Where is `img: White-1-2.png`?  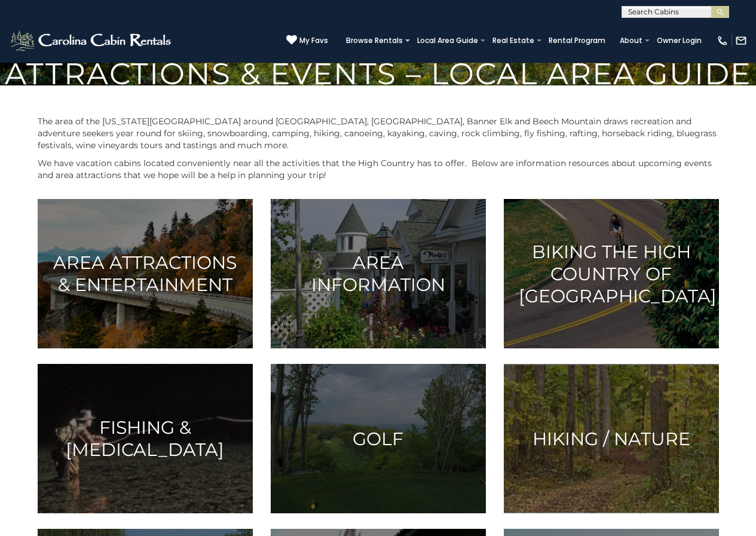 img: White-1-2.png is located at coordinates (91, 41).